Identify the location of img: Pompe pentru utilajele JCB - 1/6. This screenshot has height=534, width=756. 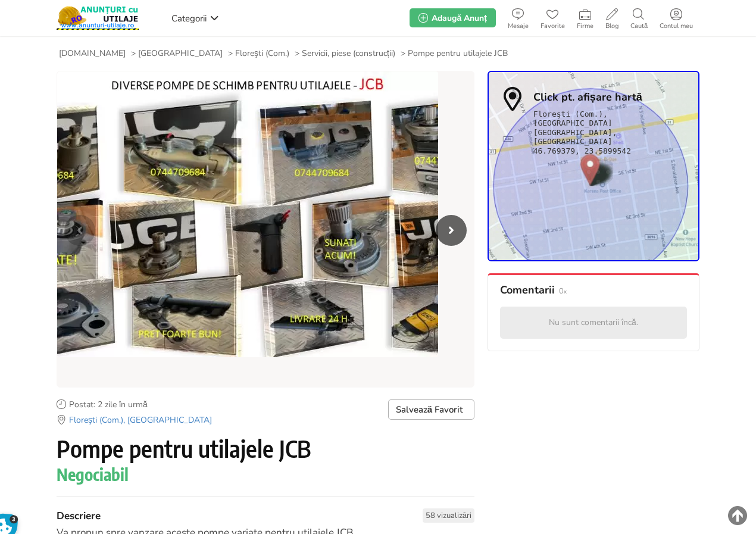
(248, 214).